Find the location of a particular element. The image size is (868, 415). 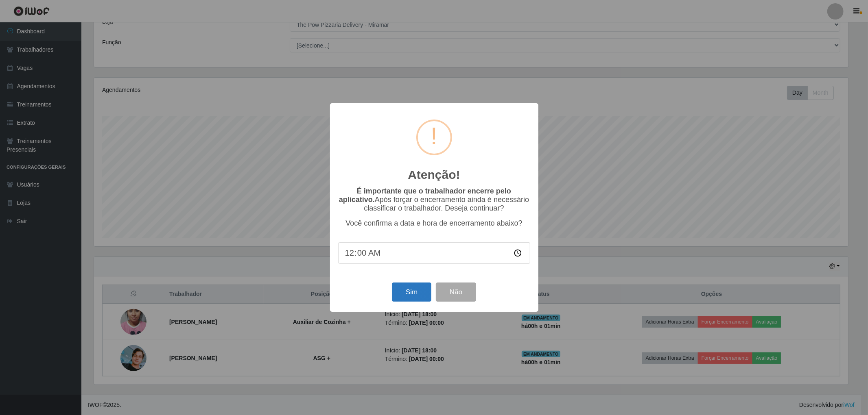

b: É importante que o trabalhador encerre pelo aplicativo. is located at coordinates (425, 195).